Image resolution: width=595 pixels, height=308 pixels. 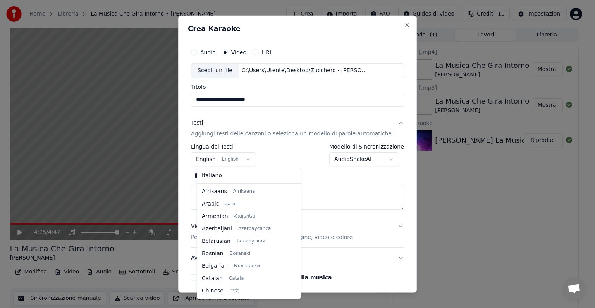 What do you see at coordinates (216, 241) in the screenshot?
I see `span: Belarusian` at bounding box center [216, 241].